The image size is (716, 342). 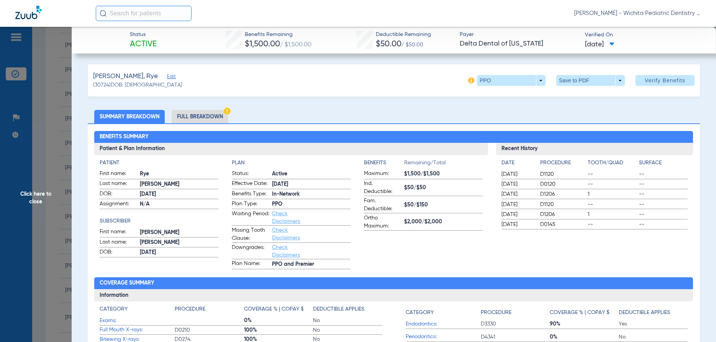 What do you see at coordinates (250, 184) in the screenshot?
I see `span: Effective Date:` at bounding box center [250, 184].